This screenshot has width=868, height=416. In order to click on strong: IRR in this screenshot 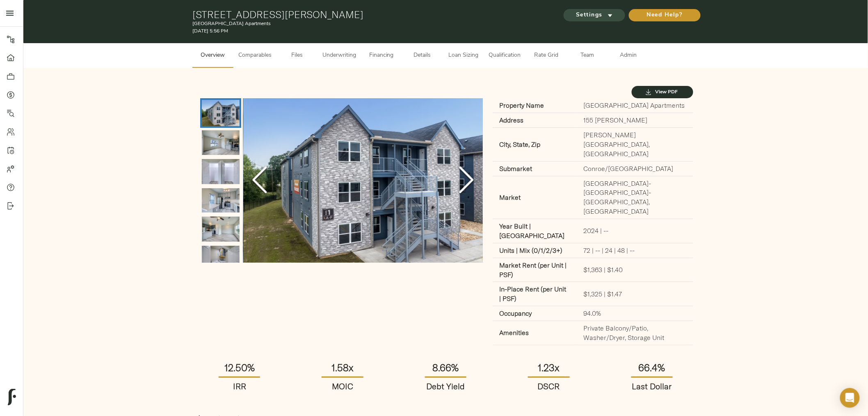, I will do `click(239, 386)`.